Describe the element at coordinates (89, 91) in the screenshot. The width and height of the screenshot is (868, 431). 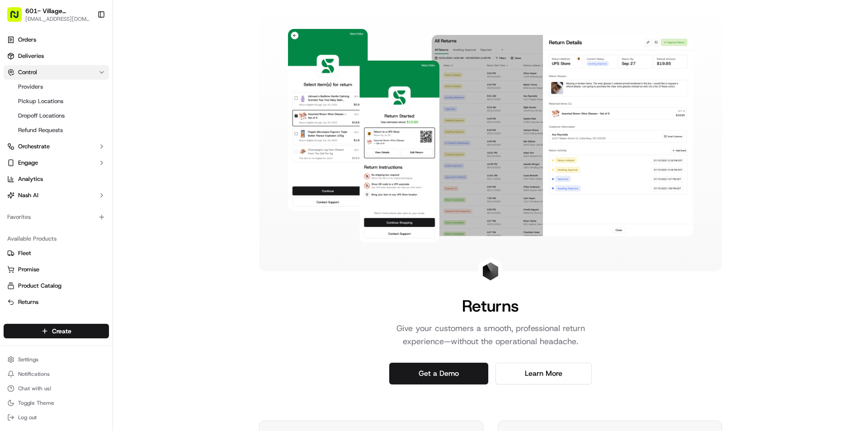
I see `div: Start new chat` at that location.